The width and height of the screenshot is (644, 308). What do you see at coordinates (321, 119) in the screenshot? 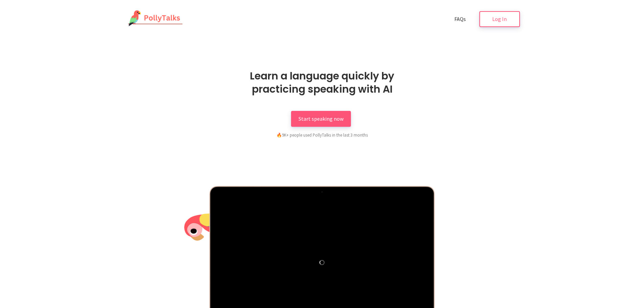
I see `span: Start speaking now` at bounding box center [321, 119].